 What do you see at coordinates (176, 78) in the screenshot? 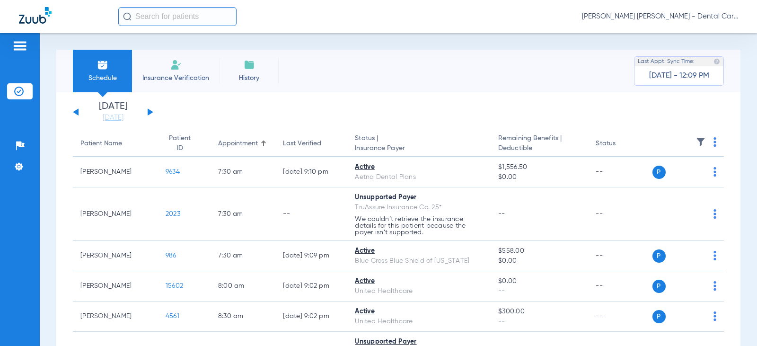
I see `span: Insurance Verification` at bounding box center [176, 78].